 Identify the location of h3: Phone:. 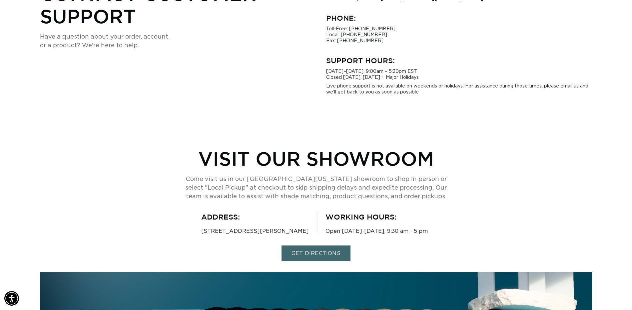
(459, 18).